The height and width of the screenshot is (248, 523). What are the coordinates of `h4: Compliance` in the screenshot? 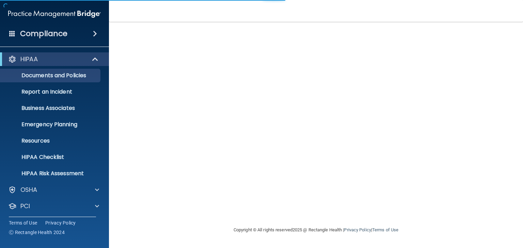 It's located at (44, 34).